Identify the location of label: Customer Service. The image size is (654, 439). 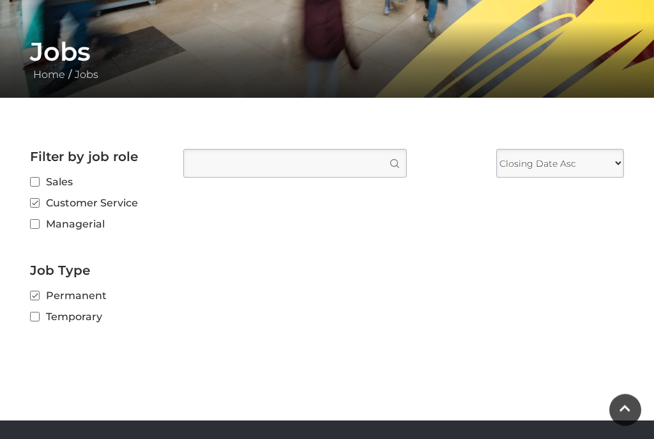
(97, 203).